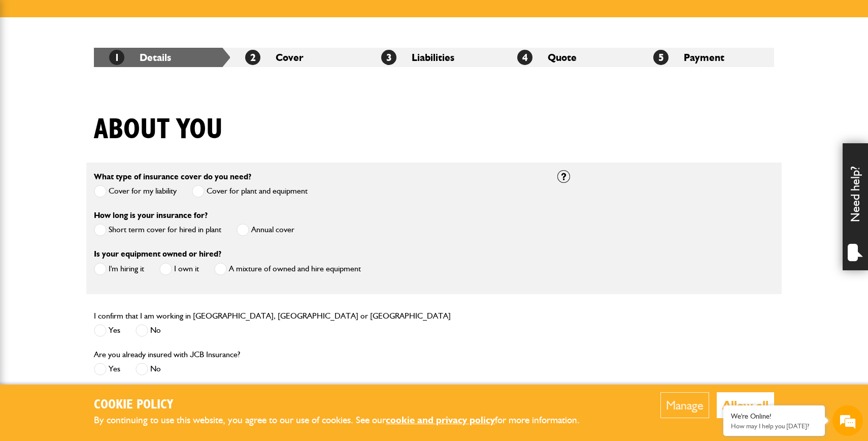 The image size is (868, 441). Describe the element at coordinates (775, 426) in the screenshot. I see `p: How may I help you today?` at that location.